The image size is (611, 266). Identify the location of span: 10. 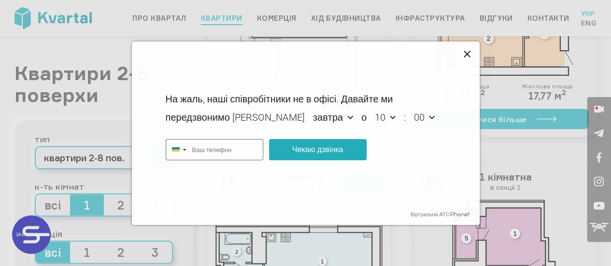
(381, 117).